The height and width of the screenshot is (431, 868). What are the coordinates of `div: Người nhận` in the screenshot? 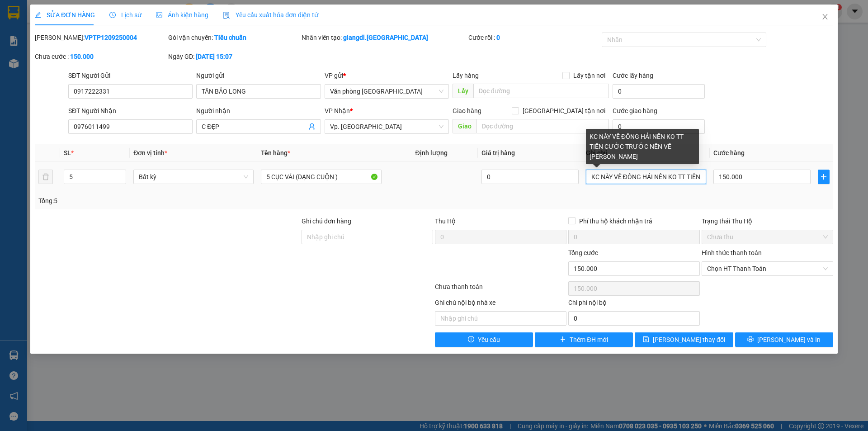 It's located at (258, 111).